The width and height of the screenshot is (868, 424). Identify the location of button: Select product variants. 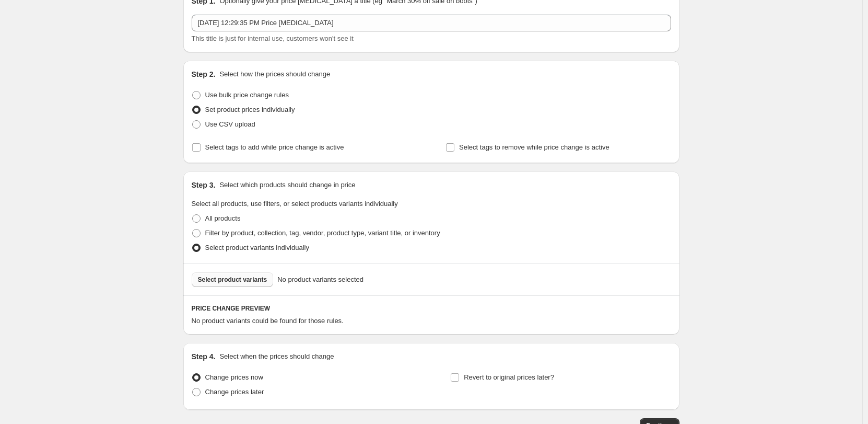
(232, 279).